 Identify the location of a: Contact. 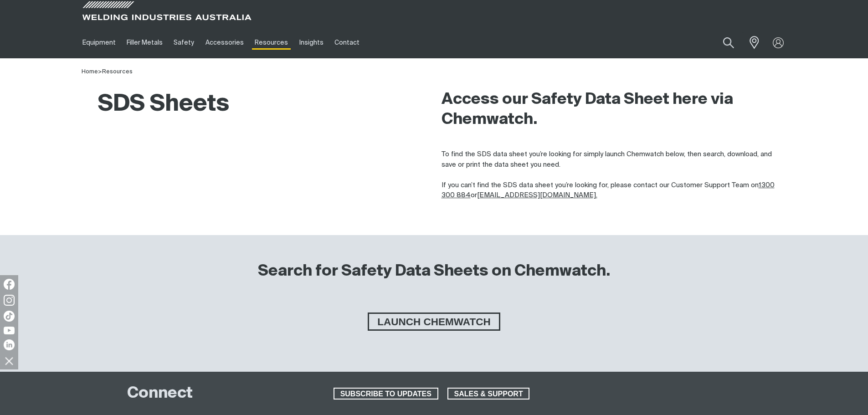
(347, 42).